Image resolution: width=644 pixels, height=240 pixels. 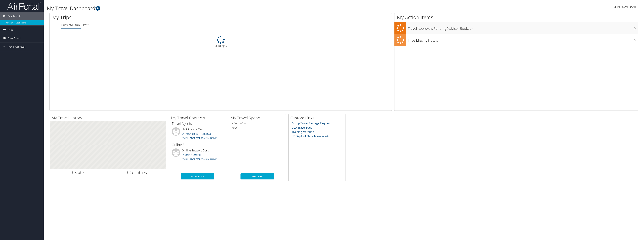 What do you see at coordinates (198, 177) in the screenshot?
I see `a: More Contacts` at bounding box center [198, 177].